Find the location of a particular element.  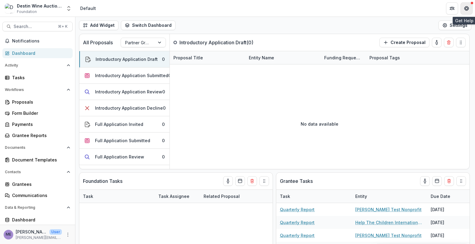

div: Dashboard is located at coordinates (40, 53).